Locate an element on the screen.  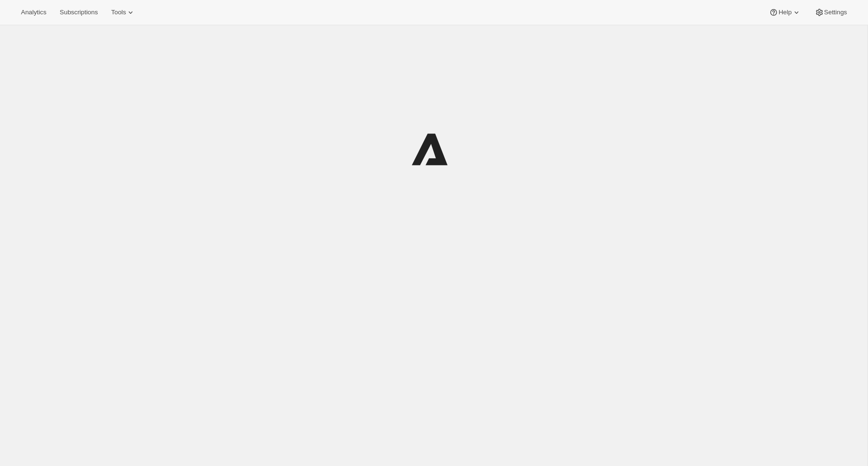
span: Subscriptions is located at coordinates (79, 13).